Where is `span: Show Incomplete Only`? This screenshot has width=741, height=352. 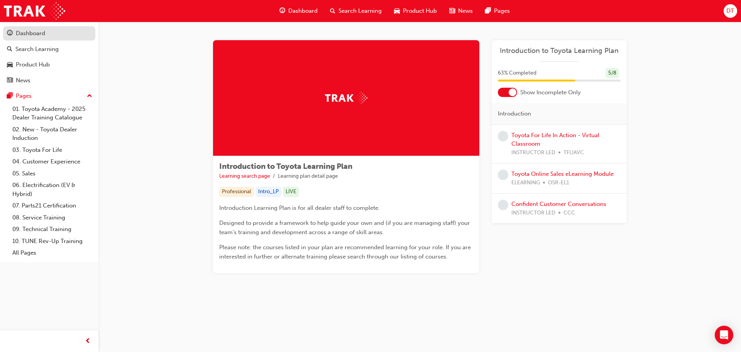 span: Show Incomplete Only is located at coordinates (550, 92).